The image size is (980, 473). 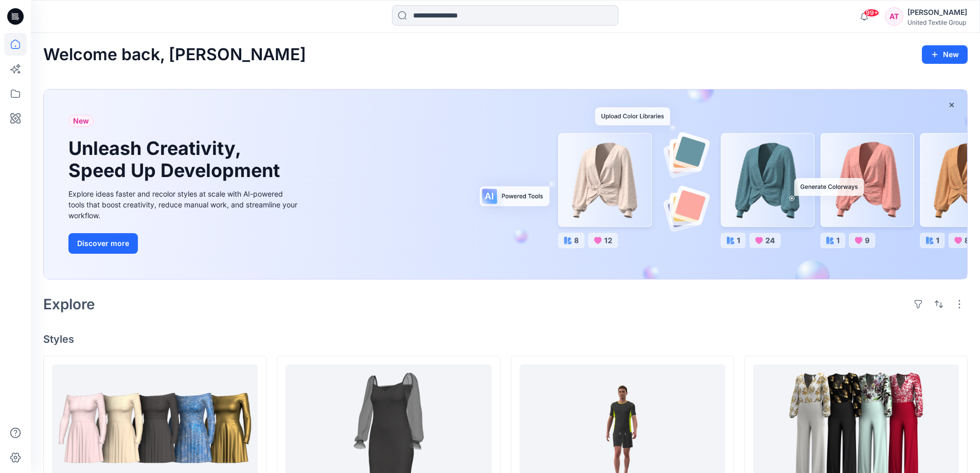 I want to click on button: New, so click(x=945, y=54).